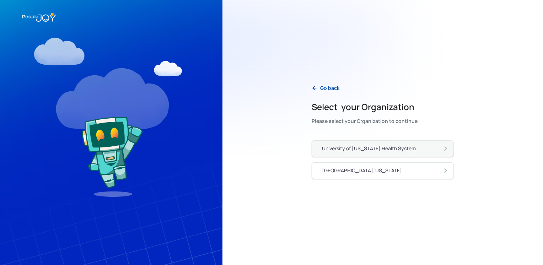  I want to click on div: Please select your Organization to continue, so click(364, 121).